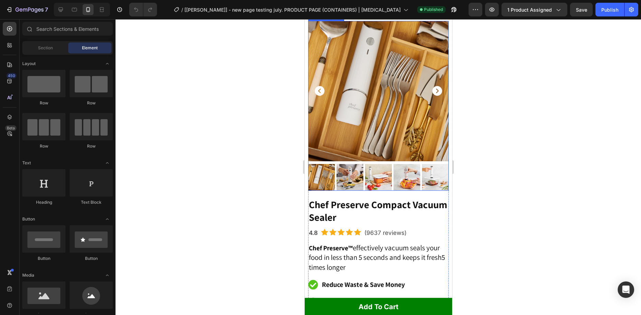 This screenshot has height=315, width=641. I want to click on span: Media, so click(28, 275).